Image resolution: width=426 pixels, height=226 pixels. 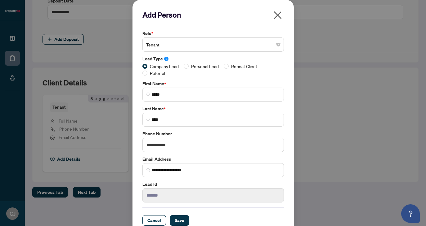 What do you see at coordinates (179, 221) in the screenshot?
I see `button: Save` at bounding box center [179, 221].